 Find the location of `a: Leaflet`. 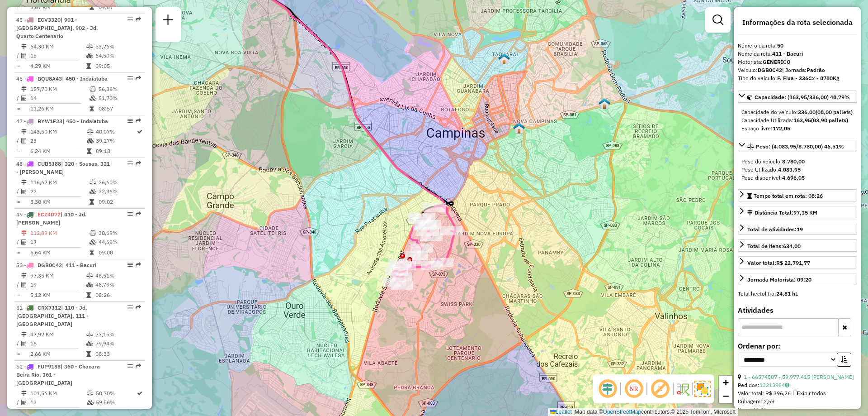

a: Leaflet is located at coordinates (561, 412).